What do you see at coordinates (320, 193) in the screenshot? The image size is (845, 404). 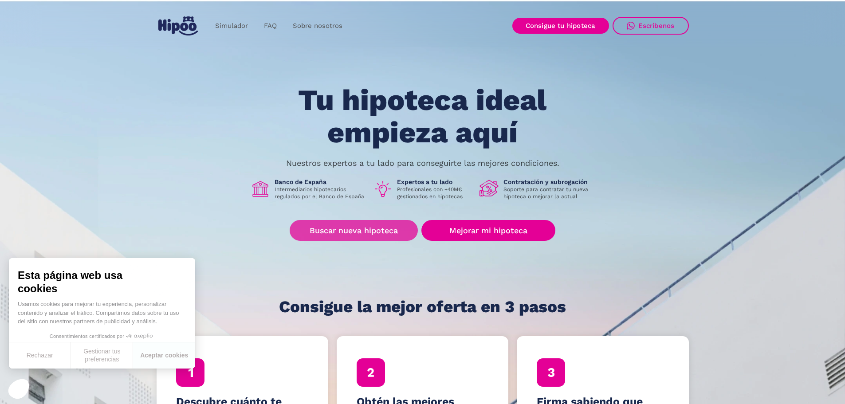 I see `p: Intermediarios hipotecarios regulados por el Banco de España` at bounding box center [320, 193].